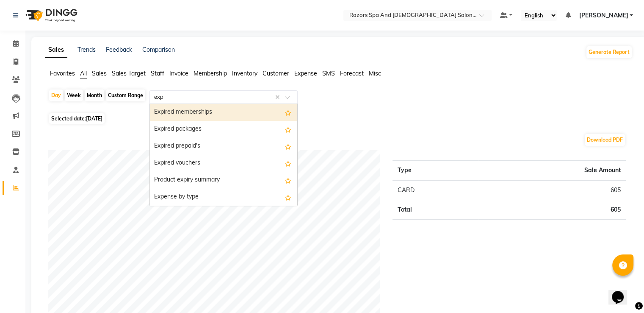 The height and width of the screenshot is (313, 644). Describe the element at coordinates (224, 197) in the screenshot. I see `div: Expense by type` at that location.